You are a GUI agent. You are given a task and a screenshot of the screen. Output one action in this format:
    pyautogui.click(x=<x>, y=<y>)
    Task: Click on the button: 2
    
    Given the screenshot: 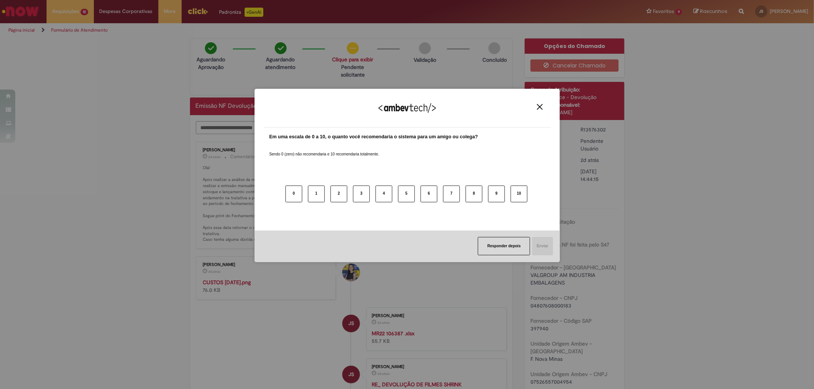 What is the action you would take?
    pyautogui.click(x=339, y=194)
    